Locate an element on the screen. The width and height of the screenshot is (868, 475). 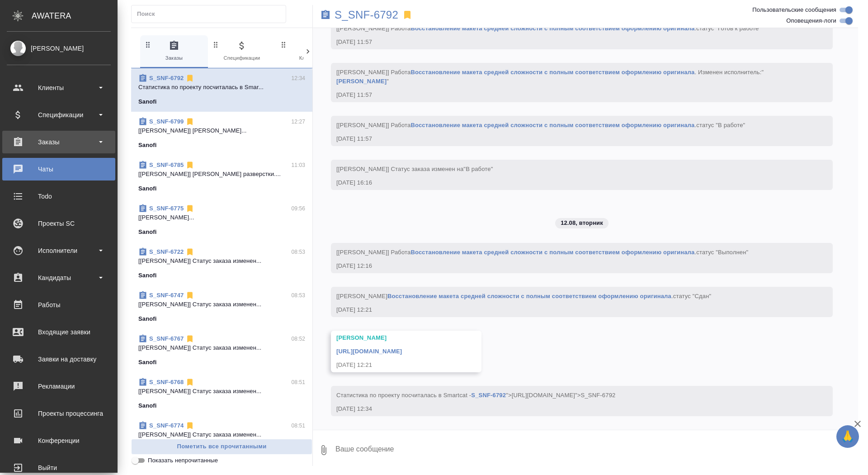
p: Cтатистика по проекту посчиталась в Smar... is located at coordinates (222, 87).